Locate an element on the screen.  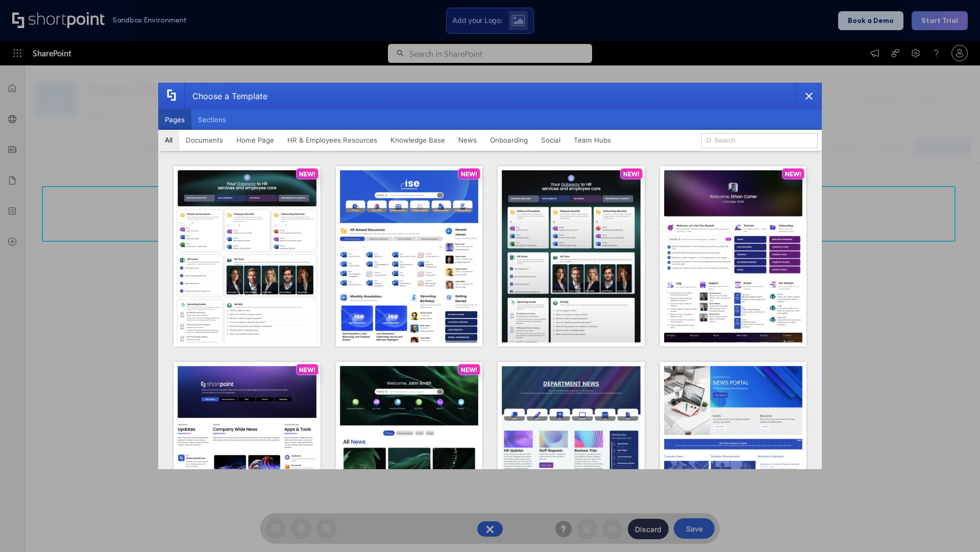
button: Knowledge Base is located at coordinates (418, 140).